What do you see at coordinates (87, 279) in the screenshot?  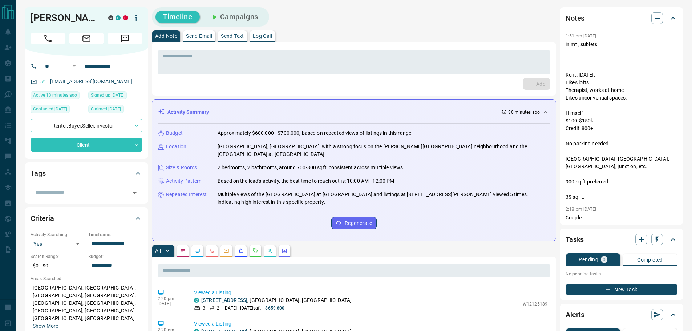 I see `p: Areas Searched:` at bounding box center [87, 279].